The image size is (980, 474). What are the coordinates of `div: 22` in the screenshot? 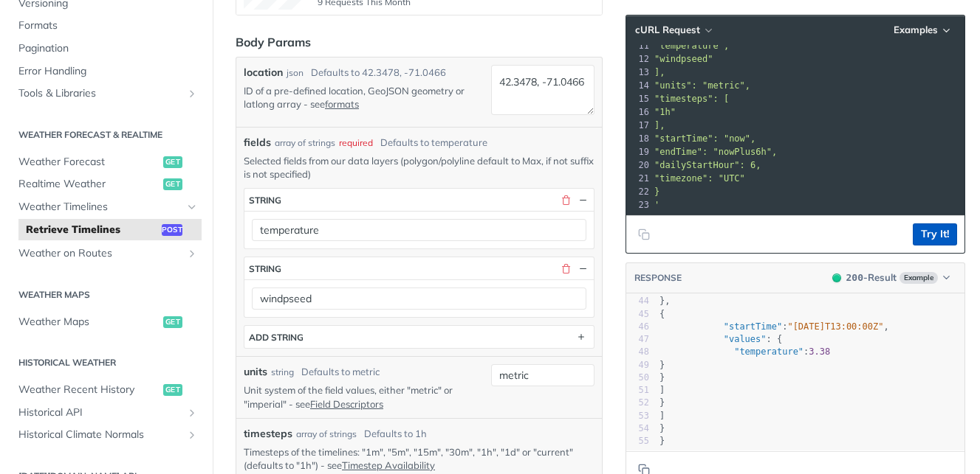 It's located at (639, 192).